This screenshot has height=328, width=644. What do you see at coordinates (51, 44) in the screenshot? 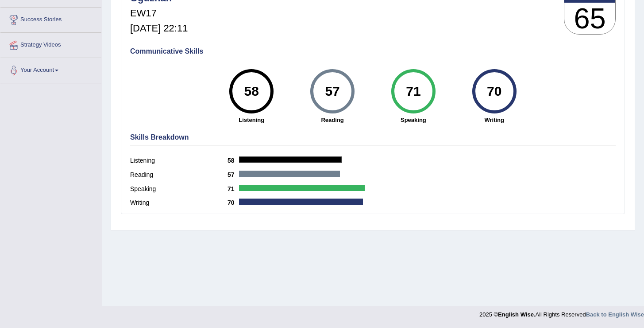
I see `a: Strategy Videos` at bounding box center [51, 44].